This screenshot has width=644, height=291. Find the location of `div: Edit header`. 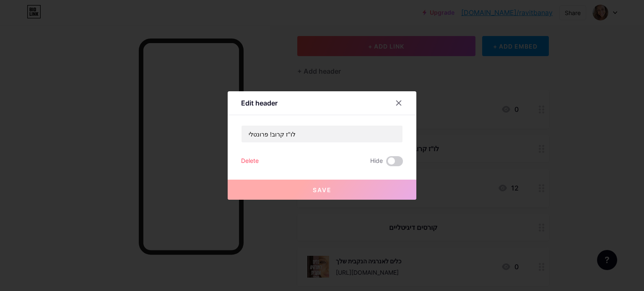

div: Edit header is located at coordinates (259, 103).